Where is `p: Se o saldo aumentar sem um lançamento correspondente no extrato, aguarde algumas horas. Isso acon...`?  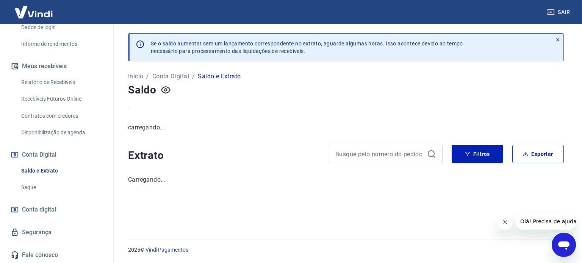 p: Se o saldo aumentar sem um lançamento correspondente no extrato, aguarde algumas horas. Isso acon... is located at coordinates (307, 47).